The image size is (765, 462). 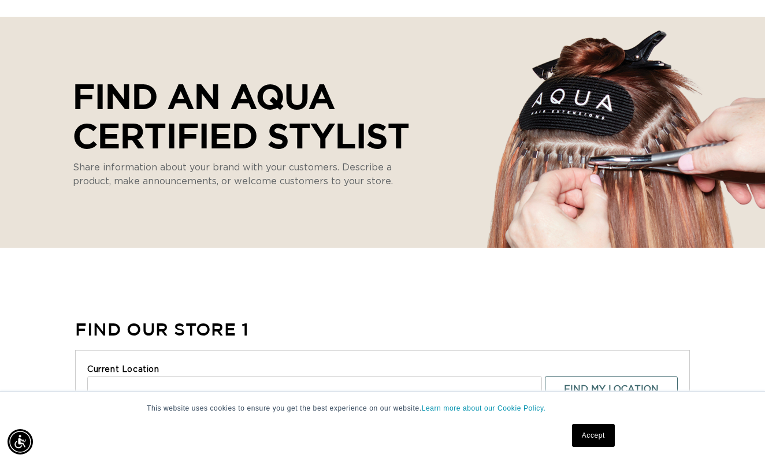 I want to click on p: Share information about your brand with your customers. Describe a product, make announcements, o..., so click(x=240, y=174).